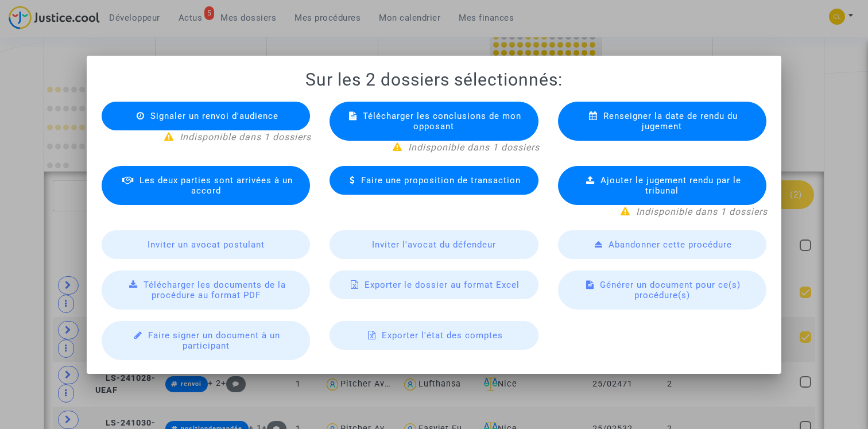  What do you see at coordinates (442, 285) in the screenshot?
I see `span: Exporter le dossier au format Excel` at bounding box center [442, 285].